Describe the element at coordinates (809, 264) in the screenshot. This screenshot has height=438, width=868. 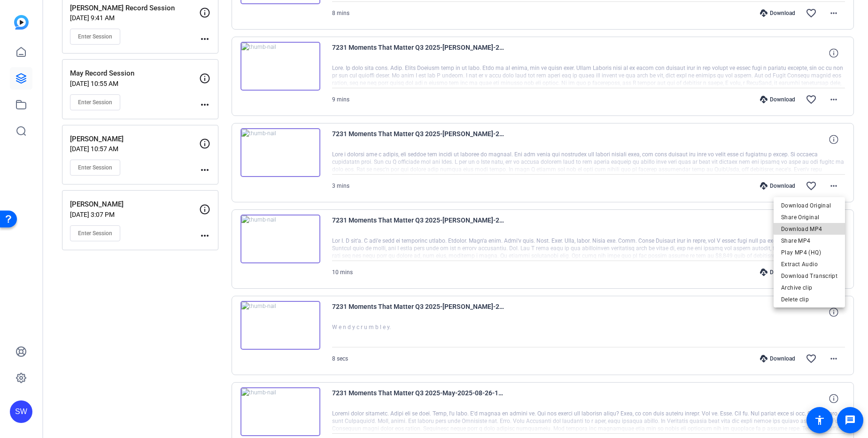
I see `span: Extract Audio` at that location.